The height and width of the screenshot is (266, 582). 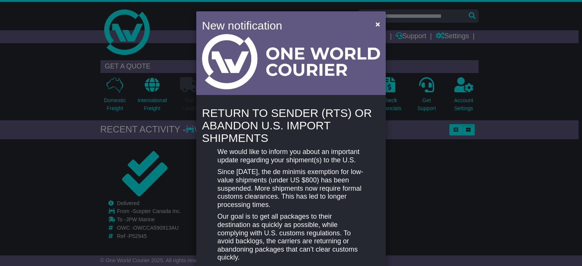 I want to click on h4: RETURN TO SENDER (RTS) OR ABANDON U.S. IMPORT SHIPMENTS, so click(x=291, y=125).